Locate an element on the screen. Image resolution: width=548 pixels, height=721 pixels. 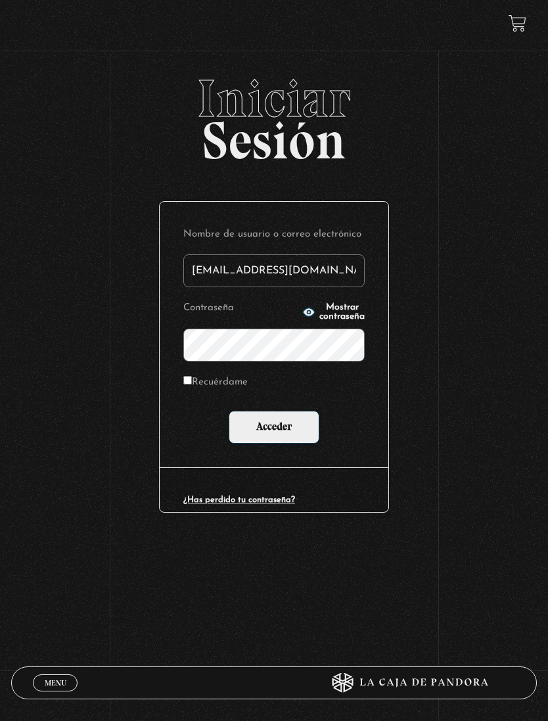
a: ¿Has perdido tu contraseña? is located at coordinates (239, 500).